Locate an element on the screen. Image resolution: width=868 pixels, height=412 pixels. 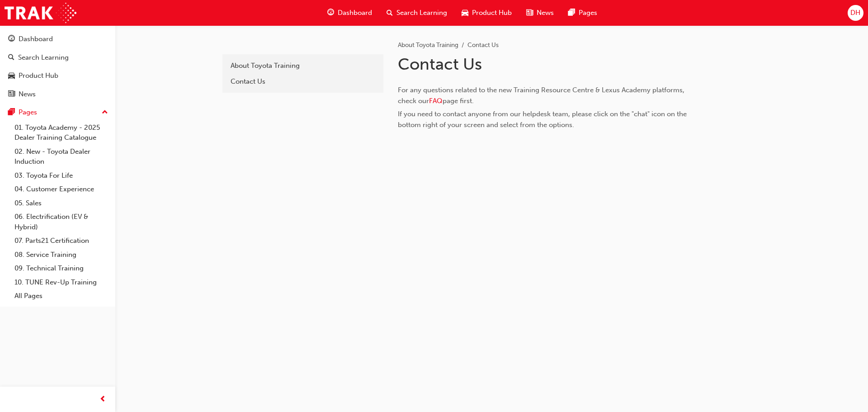
span: DH is located at coordinates (855, 13).